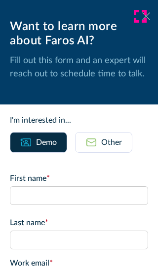 This screenshot has width=158, height=271. I want to click on div: I'm interested in..., so click(79, 120).